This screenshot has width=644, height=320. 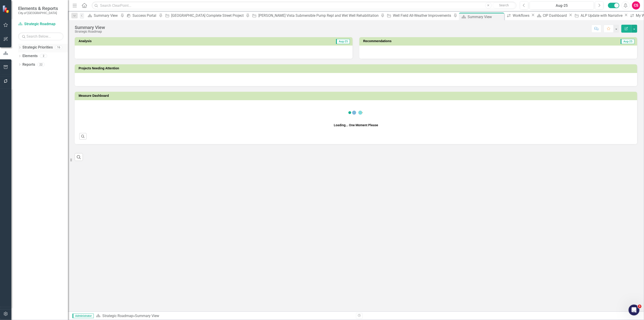 What do you see at coordinates (103, 16) in the screenshot?
I see `a: Summary View` at bounding box center [103, 16].